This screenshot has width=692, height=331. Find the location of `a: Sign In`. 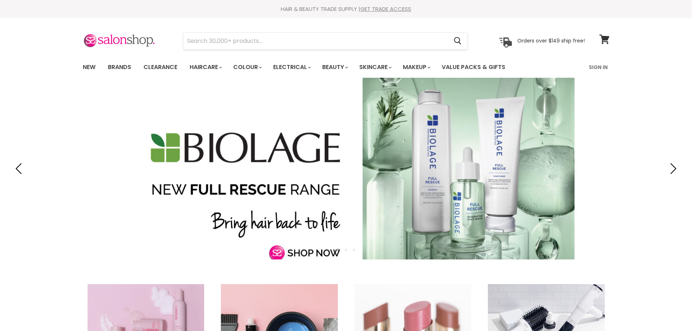

a: Sign In is located at coordinates (598, 67).